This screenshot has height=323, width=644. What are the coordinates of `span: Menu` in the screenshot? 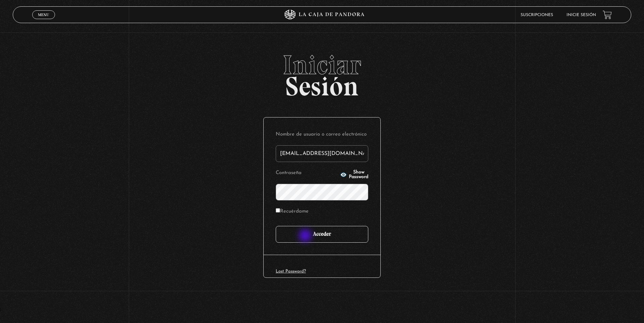 It's located at (43, 15).